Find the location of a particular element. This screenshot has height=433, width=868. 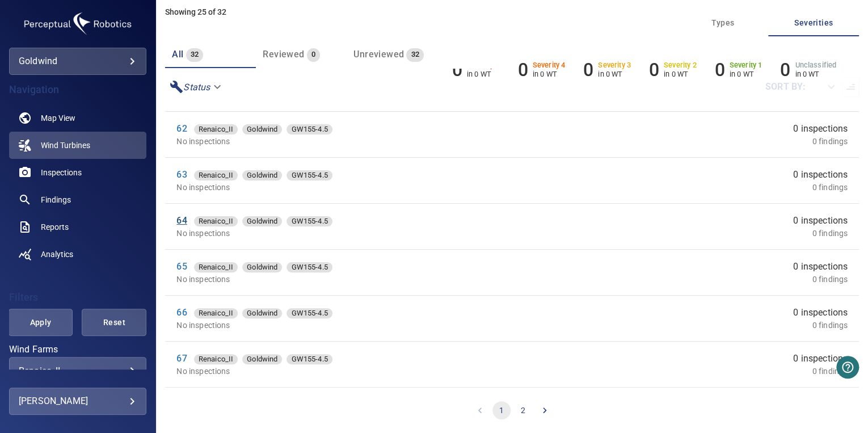

li: Severity 5 is located at coordinates (476, 70).